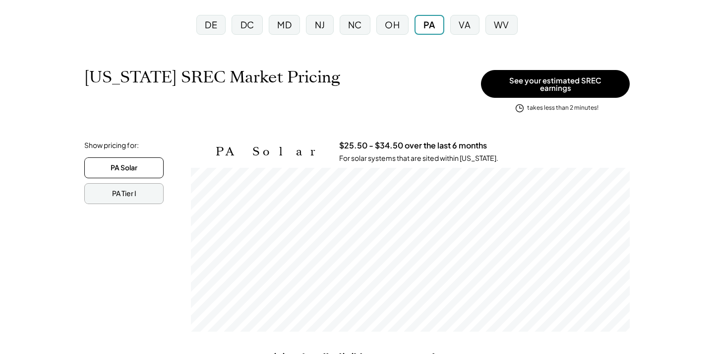  Describe the element at coordinates (112, 145) in the screenshot. I see `div: Show pricing for:` at that location.